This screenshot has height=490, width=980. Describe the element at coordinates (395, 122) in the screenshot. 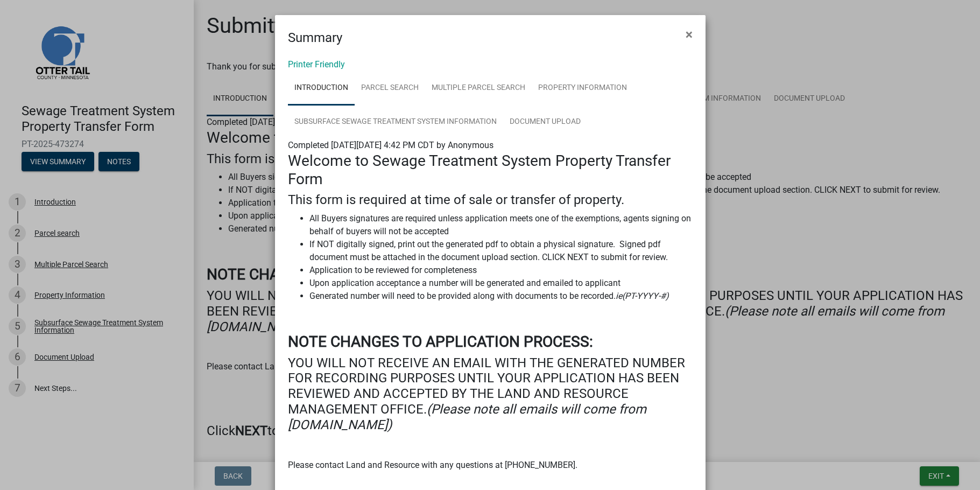

I see `a: Subsurface Sewage Treatment System Information` at that location.